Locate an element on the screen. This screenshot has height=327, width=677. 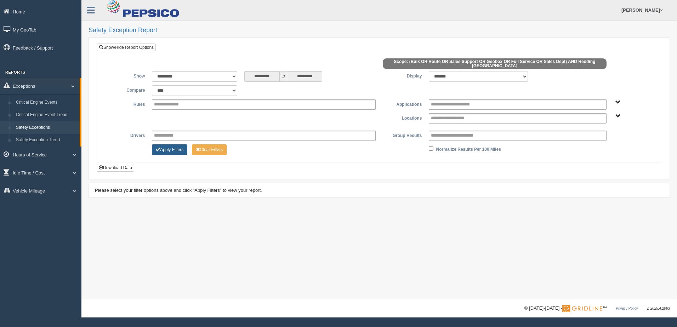
a: Safety Exception Trend is located at coordinates (46, 140).